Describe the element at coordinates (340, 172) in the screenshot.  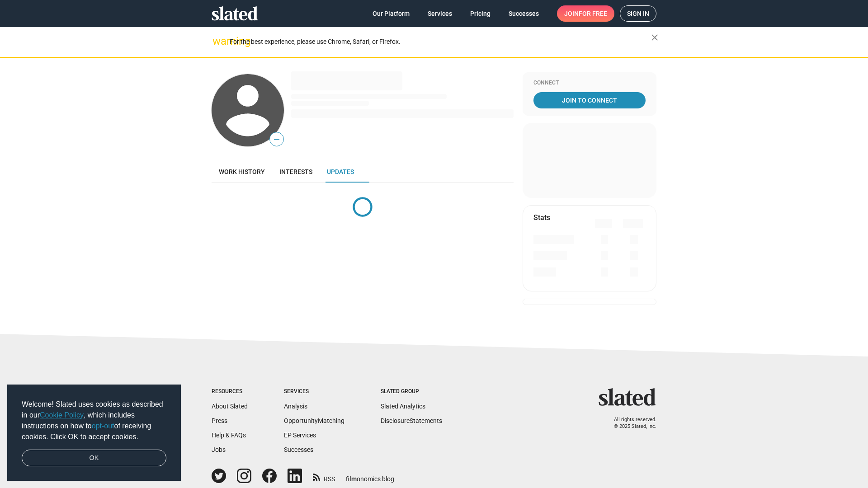
I see `a: Updates` at that location.